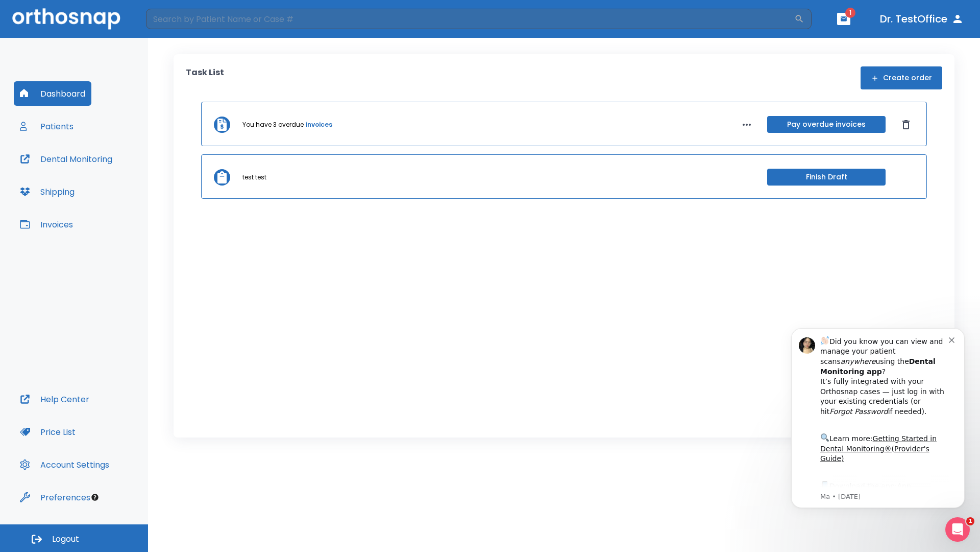 The height and width of the screenshot is (552, 980). Describe the element at coordinates (906, 124) in the screenshot. I see `button: Dismiss` at that location.